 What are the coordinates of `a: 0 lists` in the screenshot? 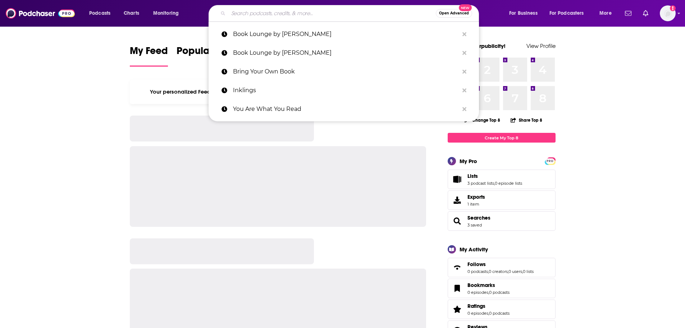 It's located at (528, 271).